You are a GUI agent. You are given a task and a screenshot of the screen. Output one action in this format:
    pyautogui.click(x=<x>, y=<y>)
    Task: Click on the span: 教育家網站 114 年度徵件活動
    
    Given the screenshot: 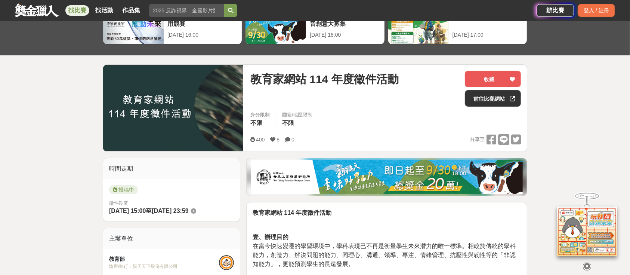 What is the action you would take?
    pyautogui.click(x=325, y=79)
    